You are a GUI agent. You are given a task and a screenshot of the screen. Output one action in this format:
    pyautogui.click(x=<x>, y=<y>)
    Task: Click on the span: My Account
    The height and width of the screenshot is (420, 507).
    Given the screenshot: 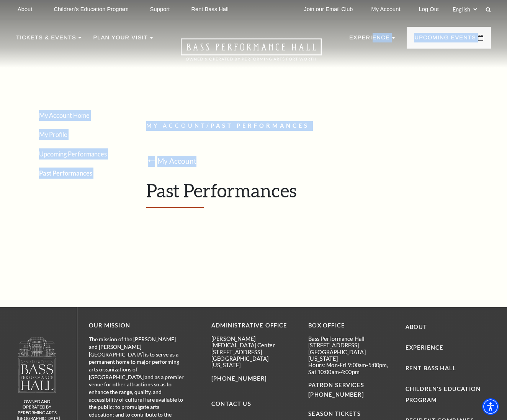 What is the action you would take?
    pyautogui.click(x=176, y=125)
    